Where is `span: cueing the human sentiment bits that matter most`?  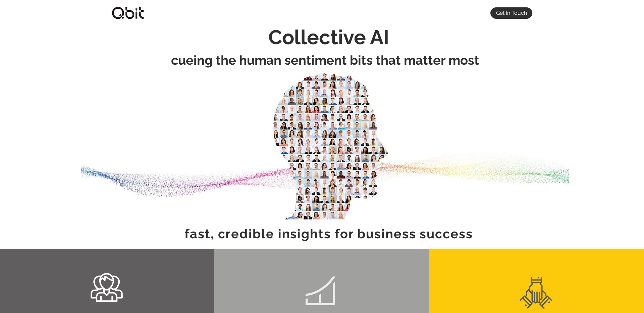 span: cueing the human sentiment bits that matter most is located at coordinates (325, 60).